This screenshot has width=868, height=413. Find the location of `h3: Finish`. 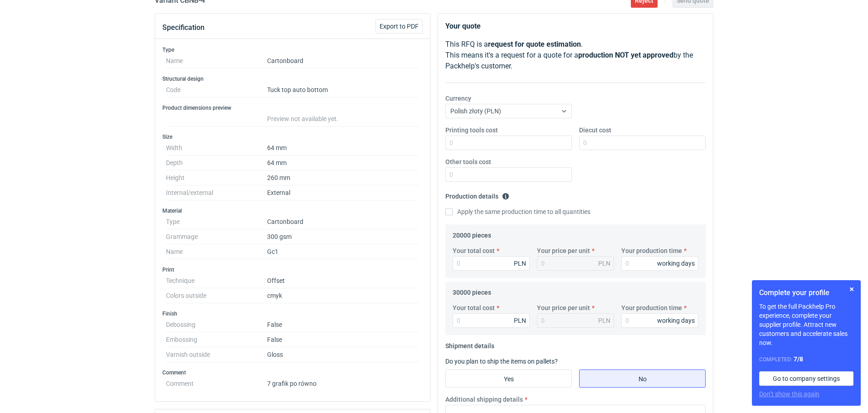

h3: Finish is located at coordinates (292, 314).